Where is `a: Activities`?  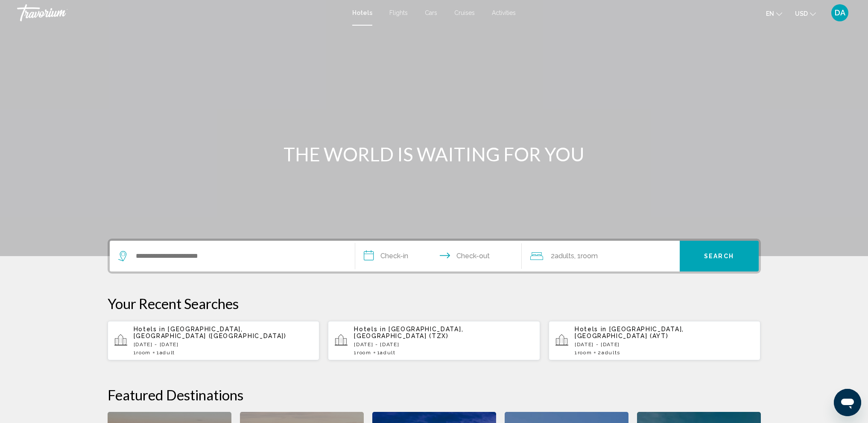 a: Activities is located at coordinates (504, 12).